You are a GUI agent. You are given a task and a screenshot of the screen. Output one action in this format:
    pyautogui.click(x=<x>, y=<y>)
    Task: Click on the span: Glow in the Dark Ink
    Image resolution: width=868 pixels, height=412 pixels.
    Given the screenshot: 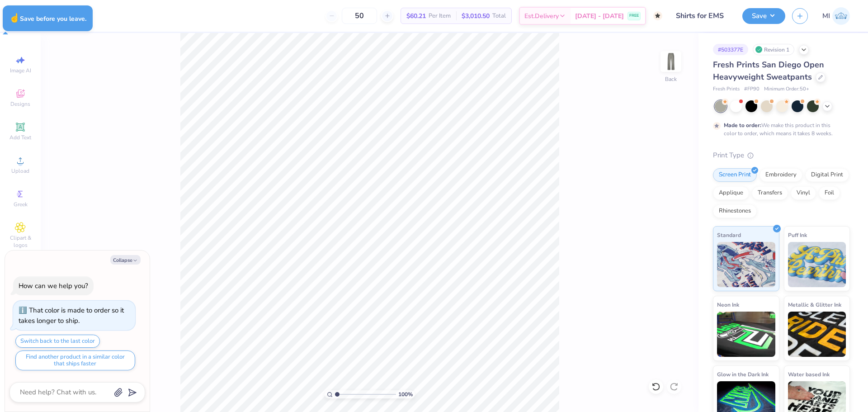 What is the action you would take?
    pyautogui.click(x=742, y=374)
    